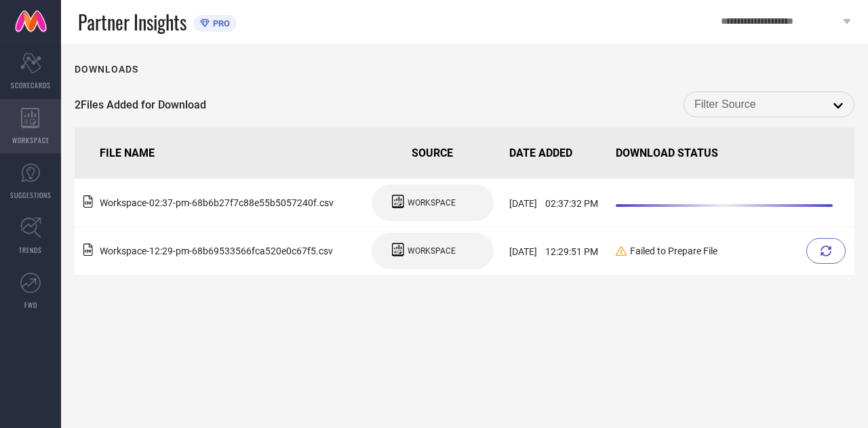 The image size is (868, 428). I want to click on span: TRENDS, so click(30, 249).